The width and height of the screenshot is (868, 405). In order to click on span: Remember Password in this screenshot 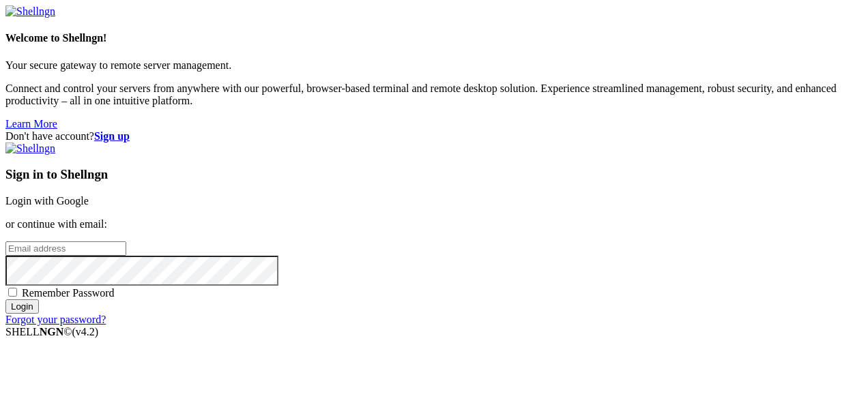, I will do `click(68, 293)`.